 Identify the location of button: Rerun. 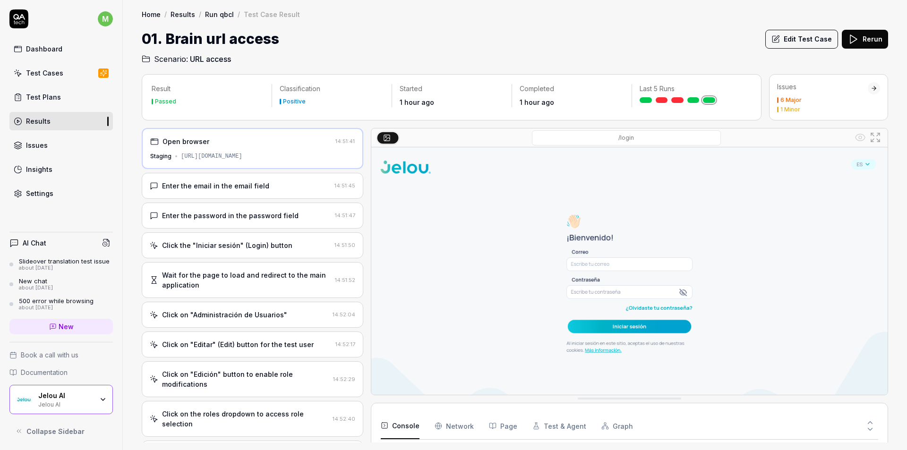
(865, 39).